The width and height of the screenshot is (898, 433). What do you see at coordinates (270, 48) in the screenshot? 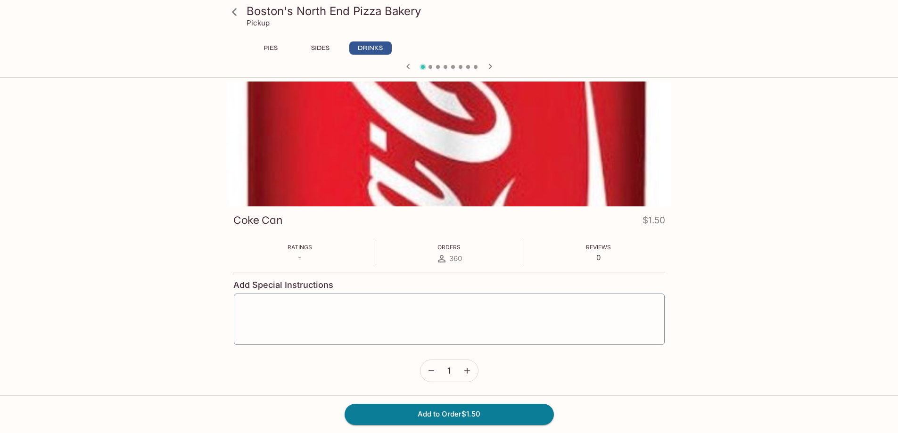
I see `button: PIES` at bounding box center [270, 48].